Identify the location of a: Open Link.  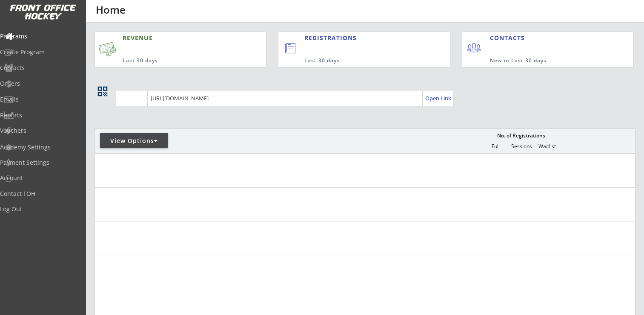
(439, 98).